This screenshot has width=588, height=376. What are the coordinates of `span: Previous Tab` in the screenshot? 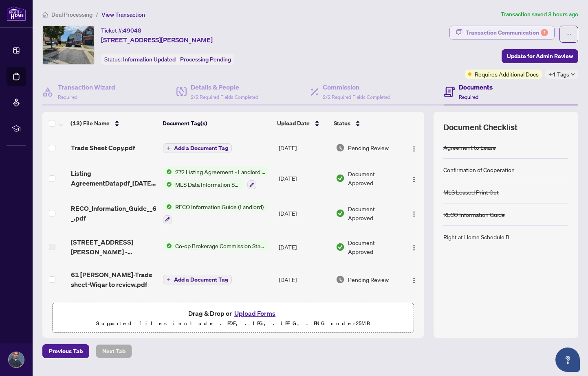 It's located at (66, 352).